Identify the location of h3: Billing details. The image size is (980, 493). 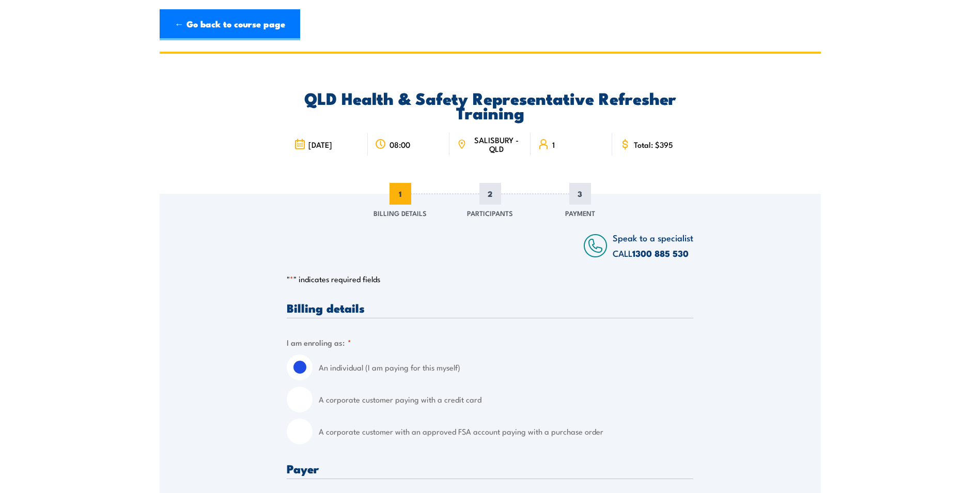
(490, 308).